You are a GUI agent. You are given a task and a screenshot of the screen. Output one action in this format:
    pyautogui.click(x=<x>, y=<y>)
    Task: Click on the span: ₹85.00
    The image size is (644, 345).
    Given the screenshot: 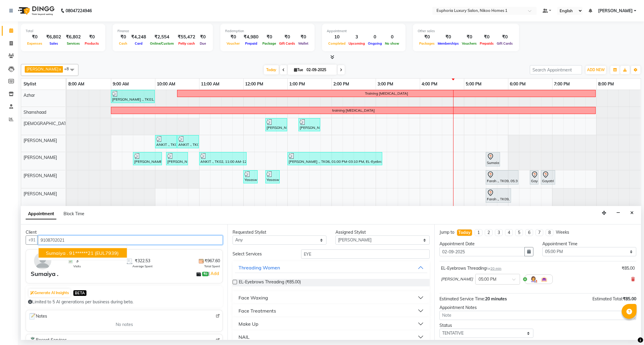 What is the action you would take?
    pyautogui.click(x=629, y=299)
    